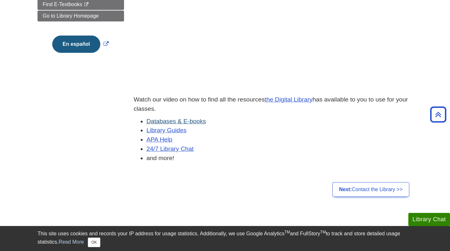  What do you see at coordinates (166, 130) in the screenshot?
I see `a: Library Guides` at bounding box center [166, 130].